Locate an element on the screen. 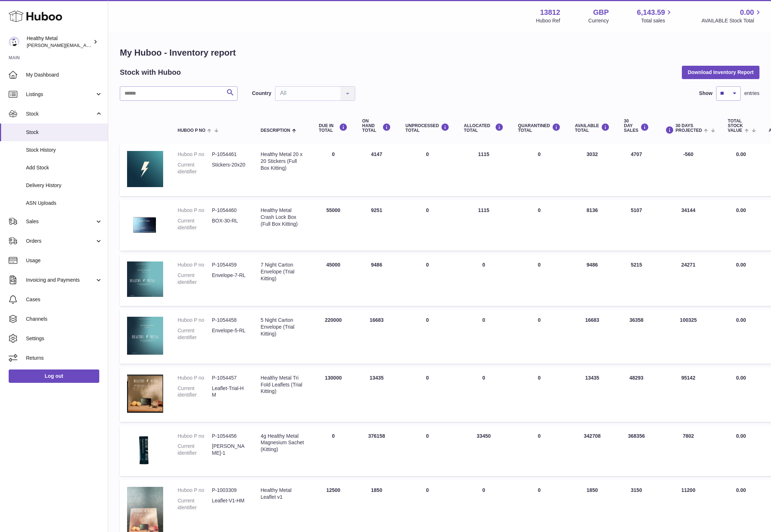 This screenshot has height=532, width=771. td: 45000 is located at coordinates (333, 280).